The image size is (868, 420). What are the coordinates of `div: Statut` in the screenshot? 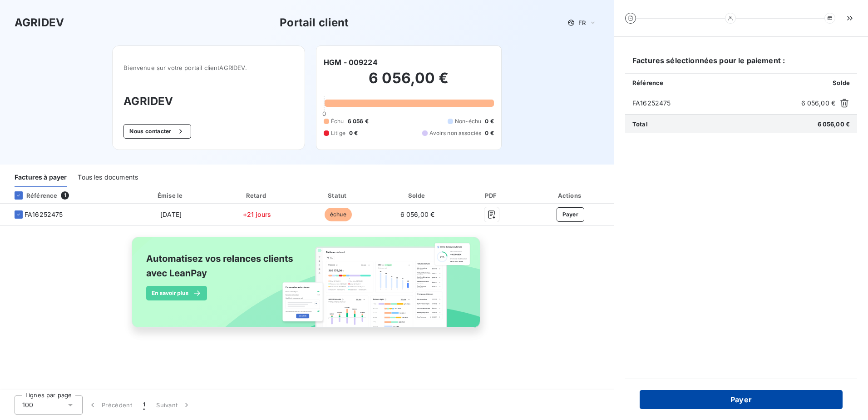 It's located at (338, 196).